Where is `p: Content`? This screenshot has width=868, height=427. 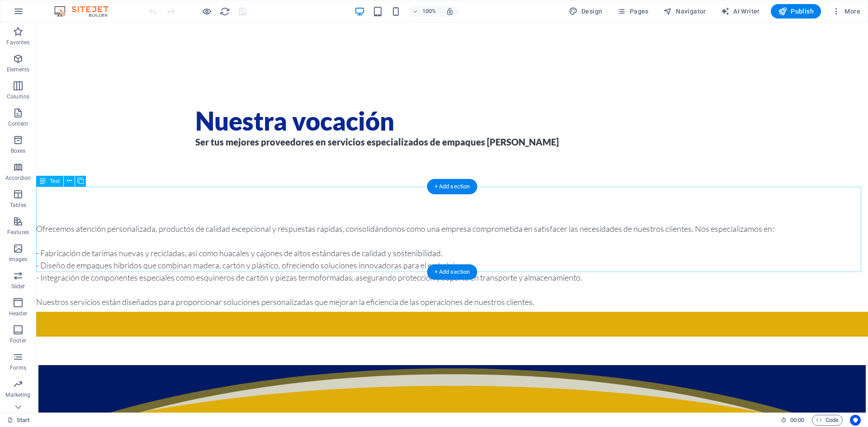 p: Content is located at coordinates (18, 124).